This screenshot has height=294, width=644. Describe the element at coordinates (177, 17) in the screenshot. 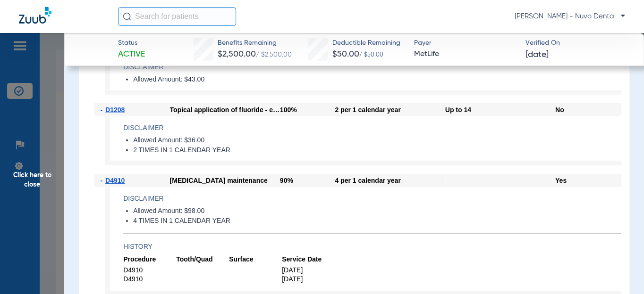

I see `input: Search for patients` at that location.